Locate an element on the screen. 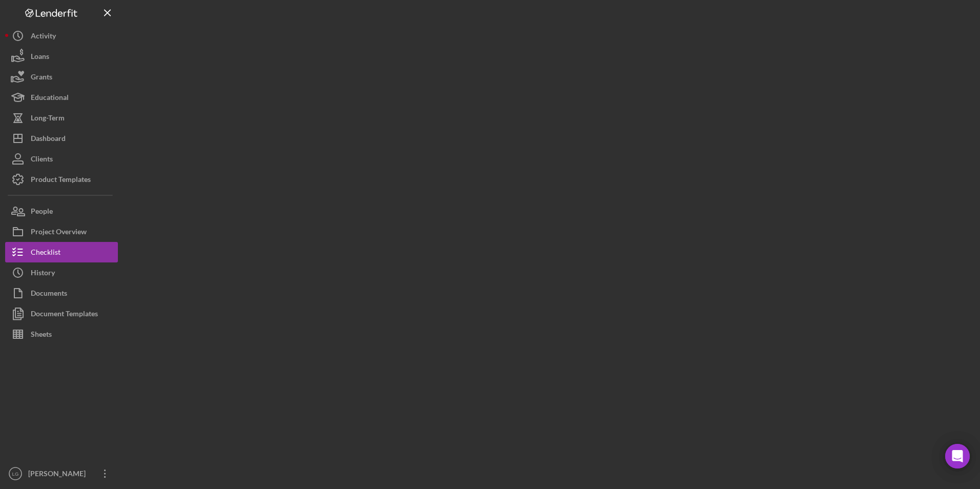 This screenshot has width=980, height=489. a: Sheets is located at coordinates (62, 334).